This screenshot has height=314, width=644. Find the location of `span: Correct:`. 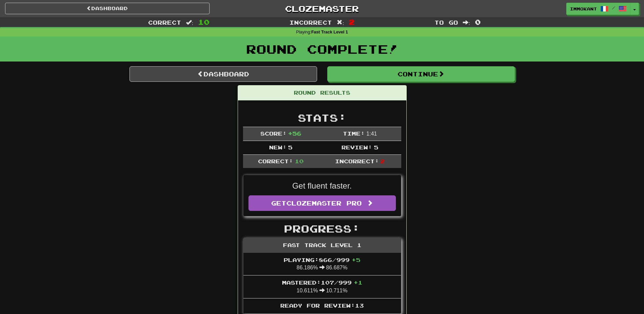

span: Correct: is located at coordinates (275, 161).